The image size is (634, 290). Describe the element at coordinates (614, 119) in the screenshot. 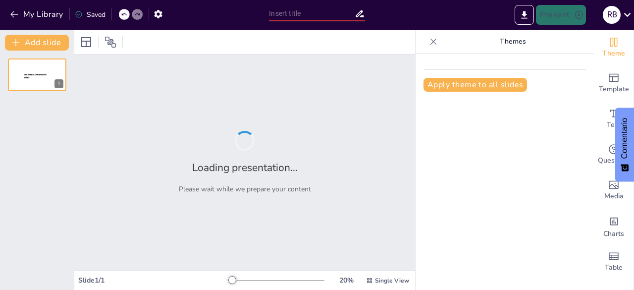

I see `div: Add text boxes` at that location.